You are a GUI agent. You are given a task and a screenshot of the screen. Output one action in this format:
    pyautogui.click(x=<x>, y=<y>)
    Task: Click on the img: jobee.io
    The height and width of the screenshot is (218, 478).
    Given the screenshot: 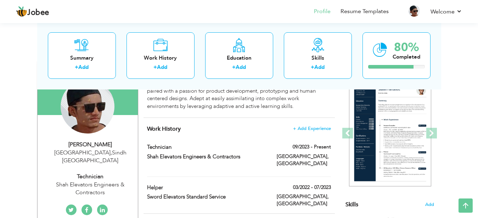 What is the action you would take?
    pyautogui.click(x=22, y=12)
    